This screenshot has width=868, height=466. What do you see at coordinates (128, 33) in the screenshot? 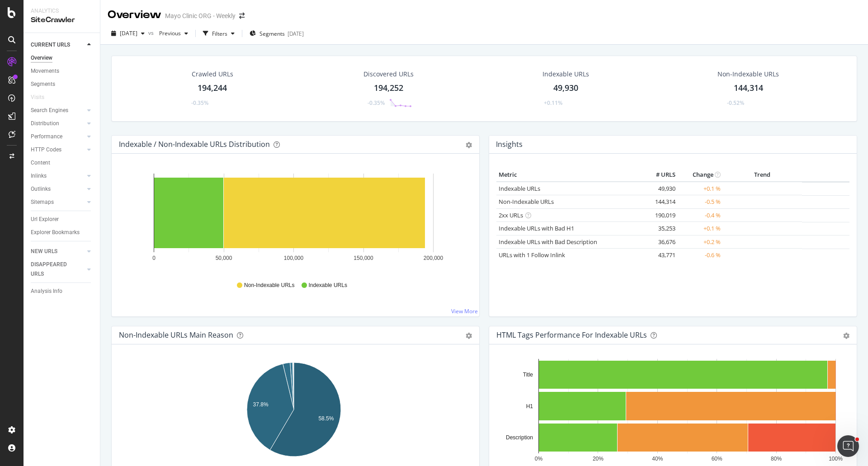
I see `span: 2025 Oct. 1st` at bounding box center [128, 33].